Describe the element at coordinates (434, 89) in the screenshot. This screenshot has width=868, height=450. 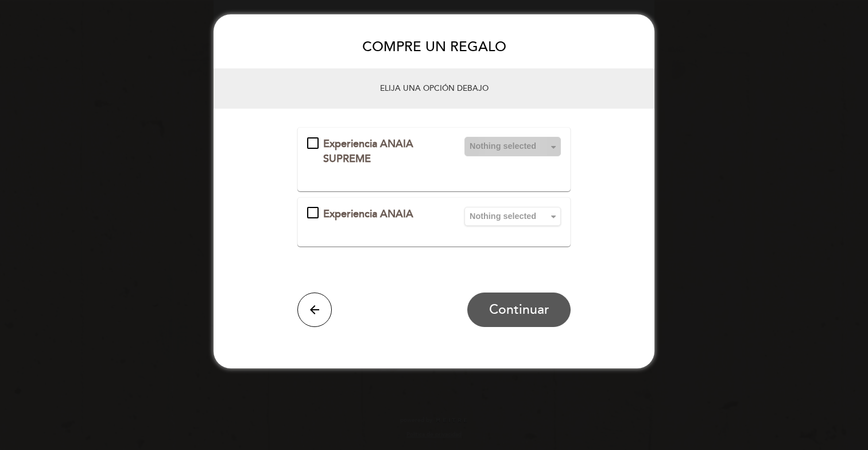
I see `div: ELIJA UNA OPCIÓN DEBAJO` at that location.